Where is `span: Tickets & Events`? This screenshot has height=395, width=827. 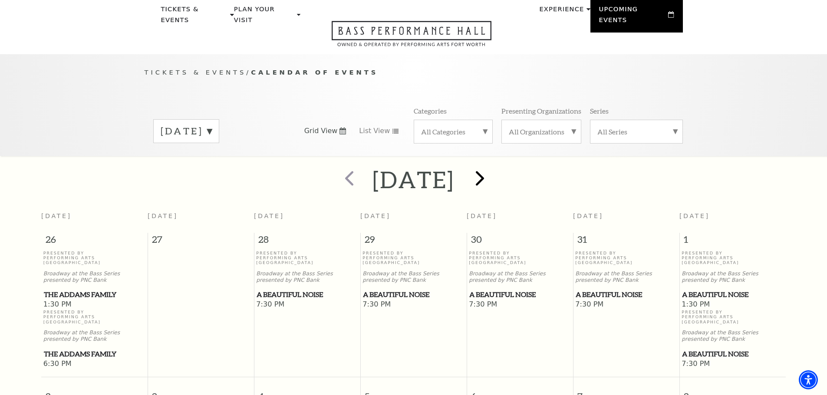
span: Tickets & Events is located at coordinates (195, 72).